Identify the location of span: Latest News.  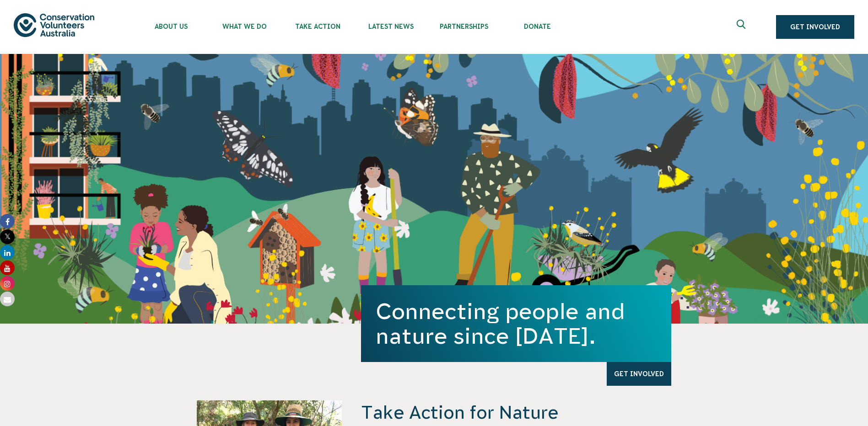
(391, 27).